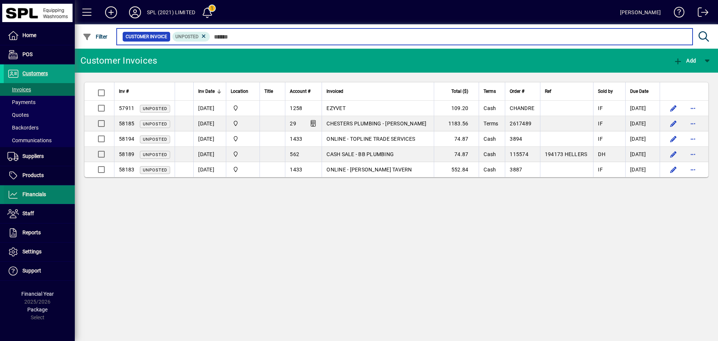 The height and width of the screenshot is (341, 718). I want to click on a: POS, so click(39, 55).